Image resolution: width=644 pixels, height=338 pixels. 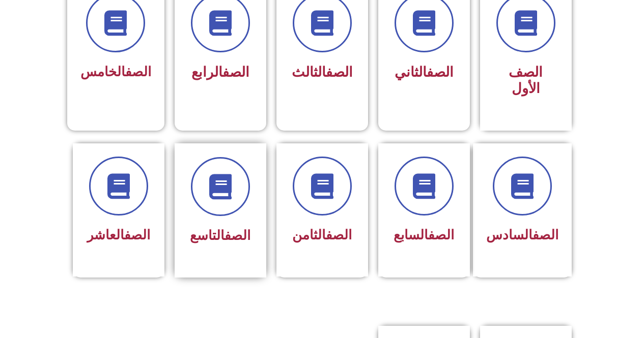 What do you see at coordinates (522, 235) in the screenshot?
I see `span: السادس` at bounding box center [522, 235].